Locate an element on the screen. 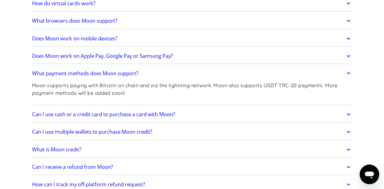  a: What is Moon credit? is located at coordinates (192, 149).